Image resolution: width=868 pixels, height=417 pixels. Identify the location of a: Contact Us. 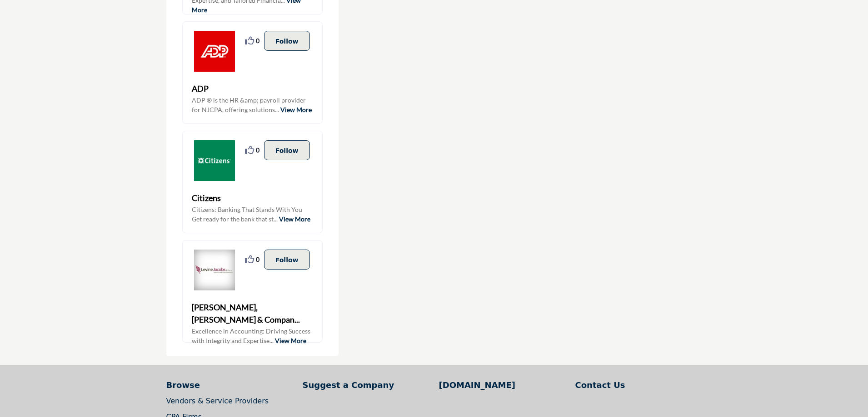
(638, 385).